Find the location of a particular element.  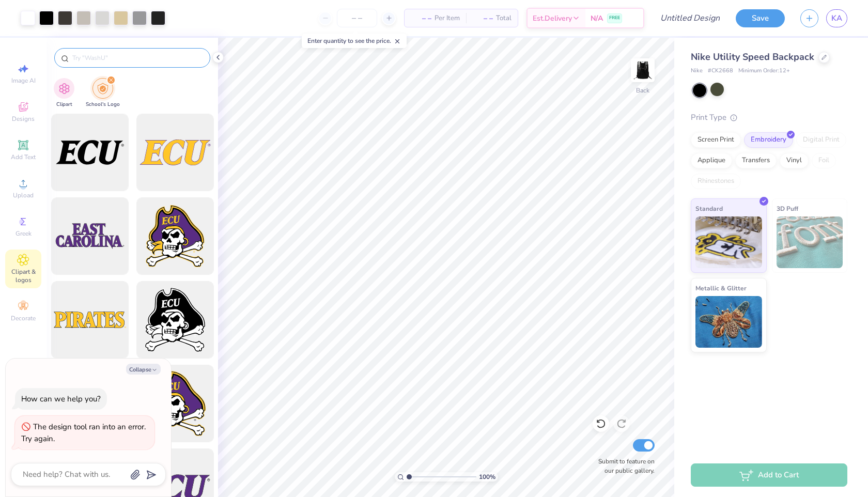

span: Per Item is located at coordinates (447, 18).